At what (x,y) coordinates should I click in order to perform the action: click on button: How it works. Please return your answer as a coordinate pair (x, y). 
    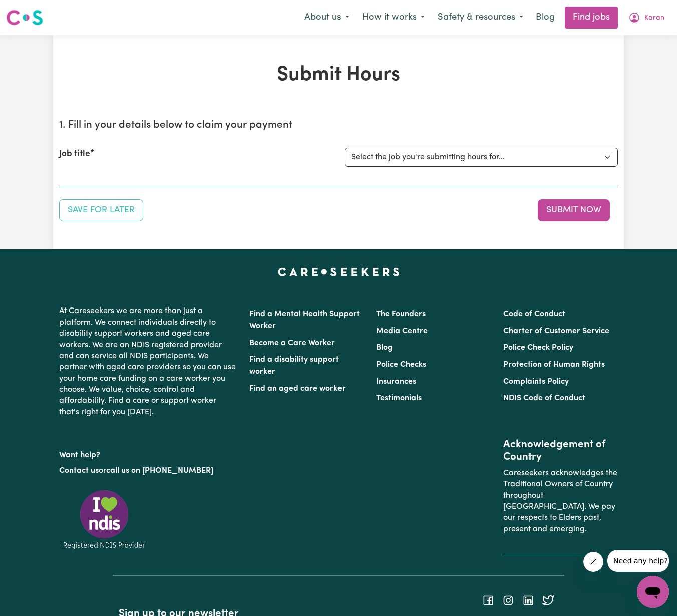
    Looking at the image, I should click on (393, 17).